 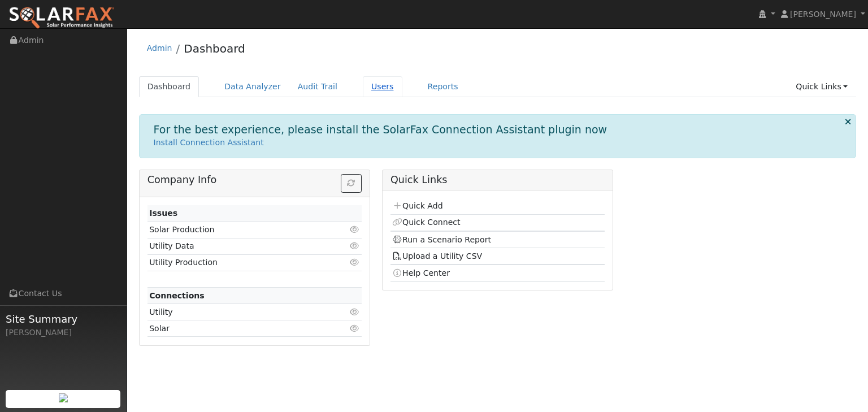 What do you see at coordinates (443, 87) in the screenshot?
I see `a: Reports` at bounding box center [443, 87].